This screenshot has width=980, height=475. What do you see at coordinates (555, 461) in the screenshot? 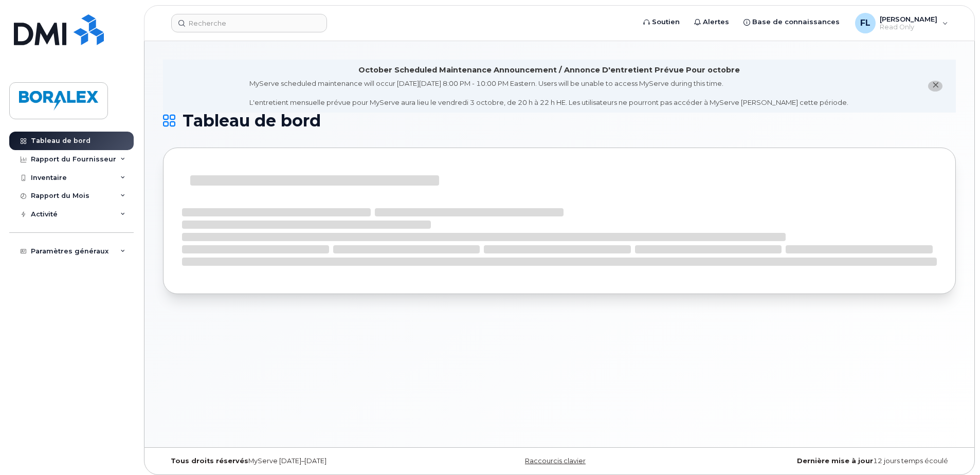
I see `a: Raccourcis clavier` at bounding box center [555, 461].